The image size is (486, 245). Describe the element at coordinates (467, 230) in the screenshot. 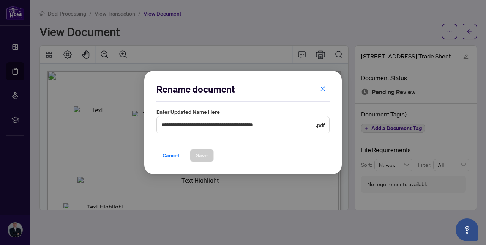

I see `button: Open asap` at that location.